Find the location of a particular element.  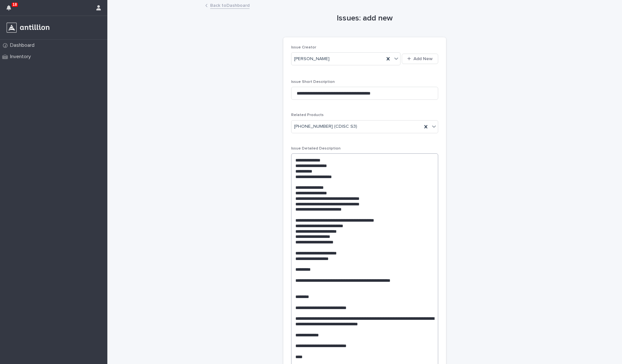

span: Related Products is located at coordinates (307, 115).